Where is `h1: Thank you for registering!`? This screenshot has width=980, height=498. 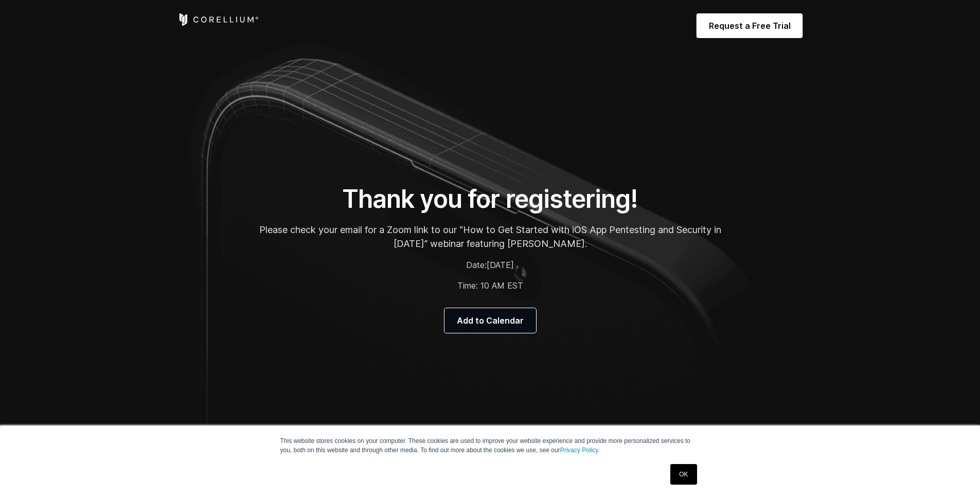
h1: Thank you for registering! is located at coordinates (490, 199).